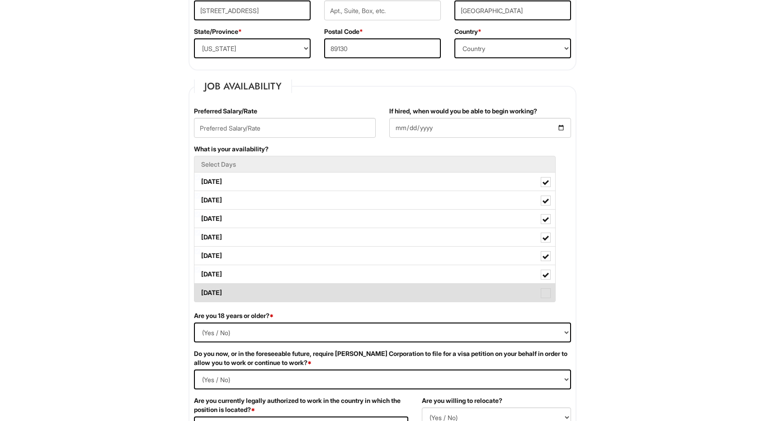  Describe the element at coordinates (462, 401) in the screenshot. I see `label: Are you willing to relocate?` at that location.